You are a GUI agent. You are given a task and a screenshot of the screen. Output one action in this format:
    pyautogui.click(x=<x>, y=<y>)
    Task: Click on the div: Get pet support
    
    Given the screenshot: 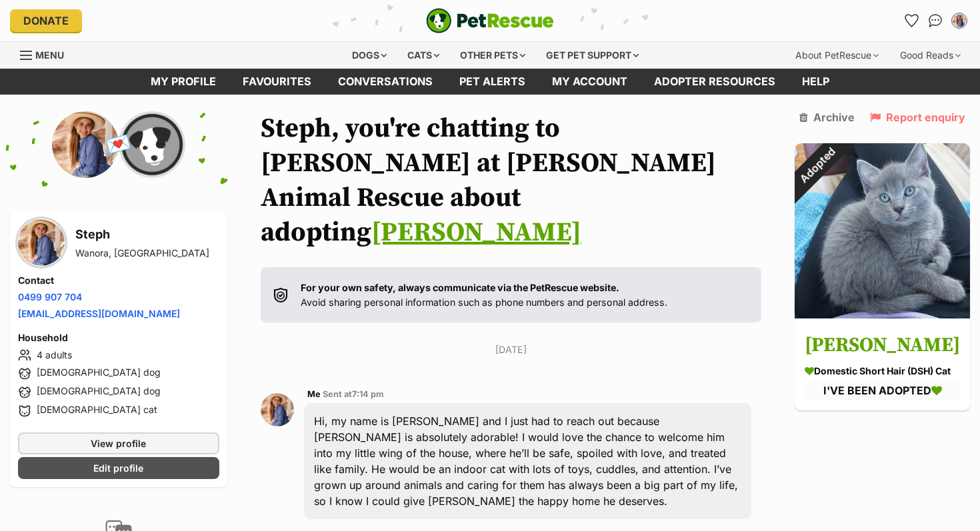 What is the action you would take?
    pyautogui.click(x=592, y=55)
    